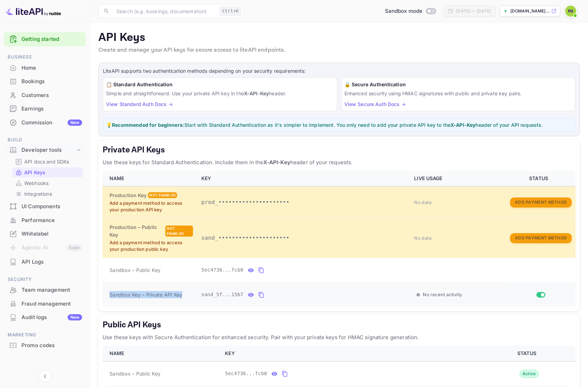 This screenshot has height=388, width=588. What do you see at coordinates (48, 162) in the screenshot?
I see `div: API docs and SDKs` at bounding box center [48, 162].